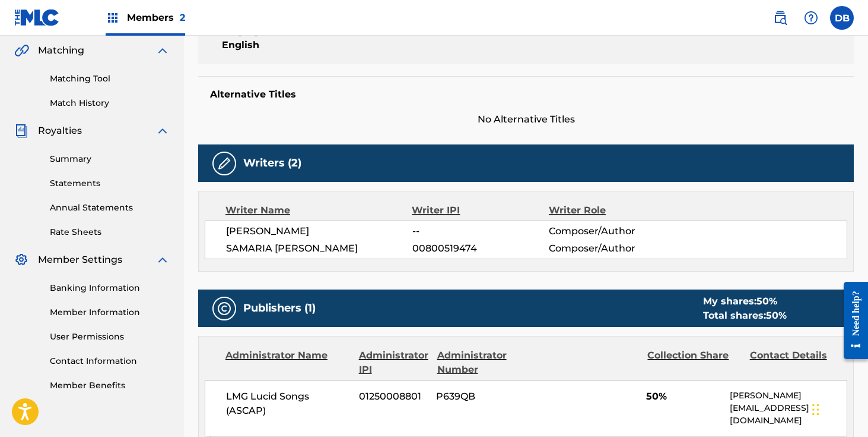 This screenshot has width=868, height=437. I want to click on a: Banking Information, so click(110, 288).